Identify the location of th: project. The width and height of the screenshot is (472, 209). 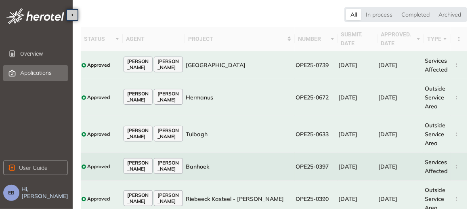
(240, 39).